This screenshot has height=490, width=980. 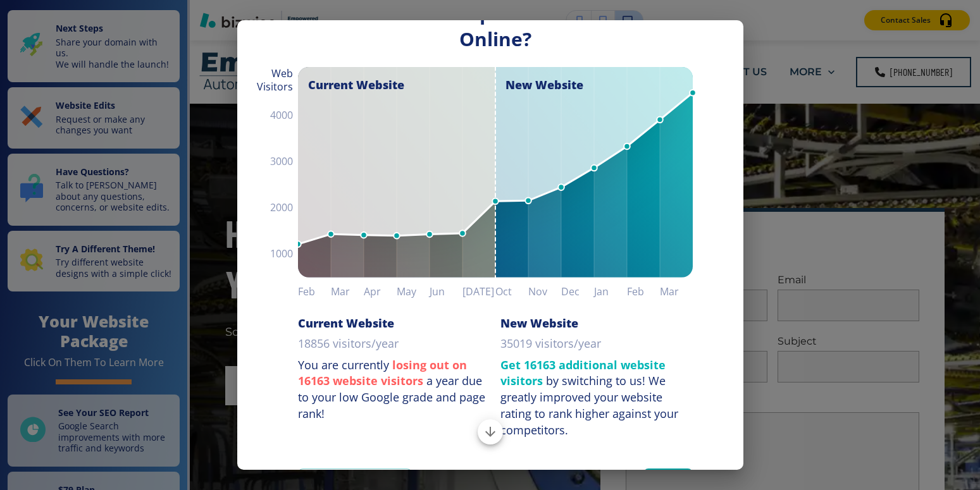 I want to click on strong: Get 16163 additional website visitors, so click(x=583, y=374).